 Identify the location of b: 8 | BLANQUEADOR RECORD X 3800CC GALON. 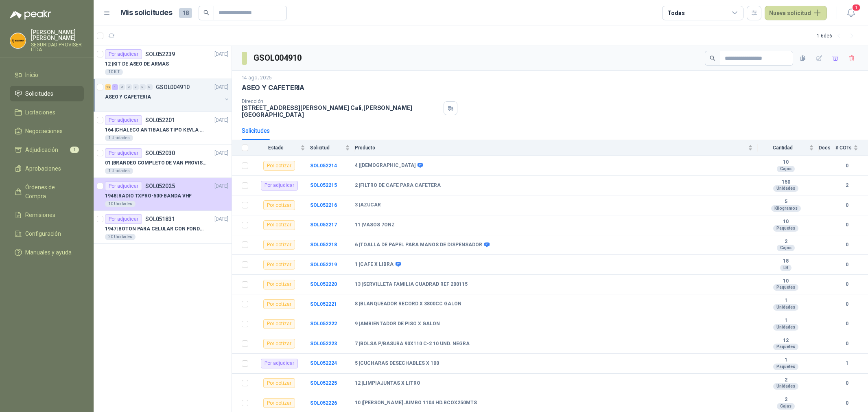
(408, 304).